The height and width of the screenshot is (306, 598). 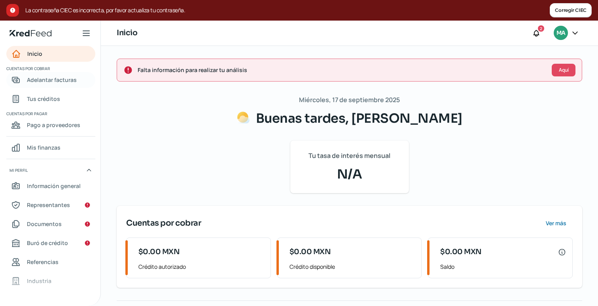 What do you see at coordinates (350, 156) in the screenshot?
I see `span: Tu tasa de interés mensual` at bounding box center [350, 156].